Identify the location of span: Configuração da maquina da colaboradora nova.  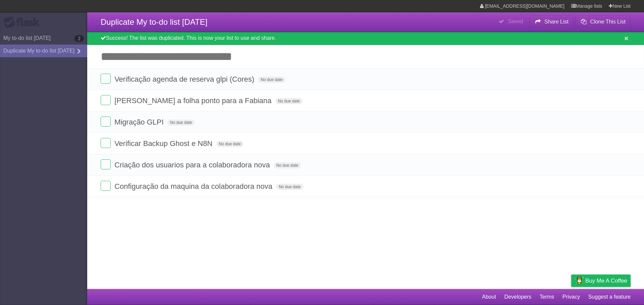
(194, 187).